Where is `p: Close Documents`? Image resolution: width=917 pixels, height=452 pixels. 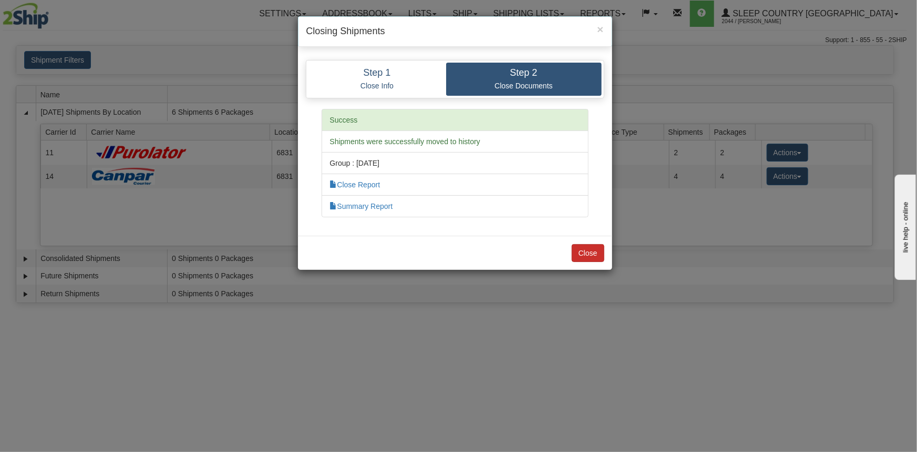 p: Close Documents is located at coordinates (524, 86).